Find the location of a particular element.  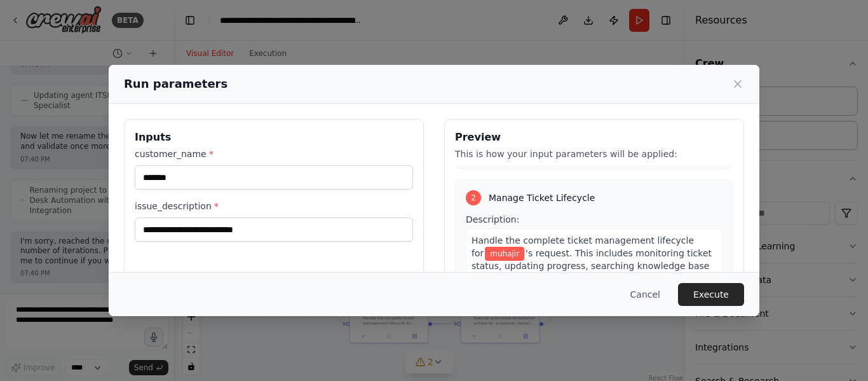

h2: Run parameters is located at coordinates (176, 84).